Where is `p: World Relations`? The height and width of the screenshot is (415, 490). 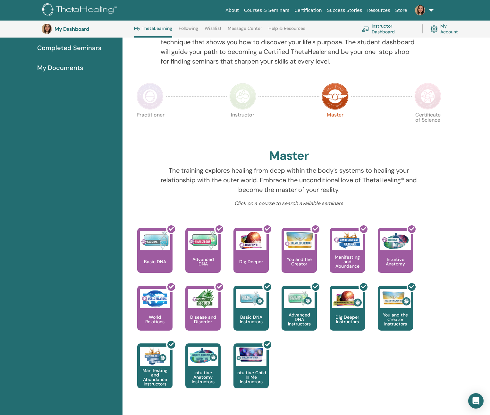
p: World Relations is located at coordinates (155, 319).